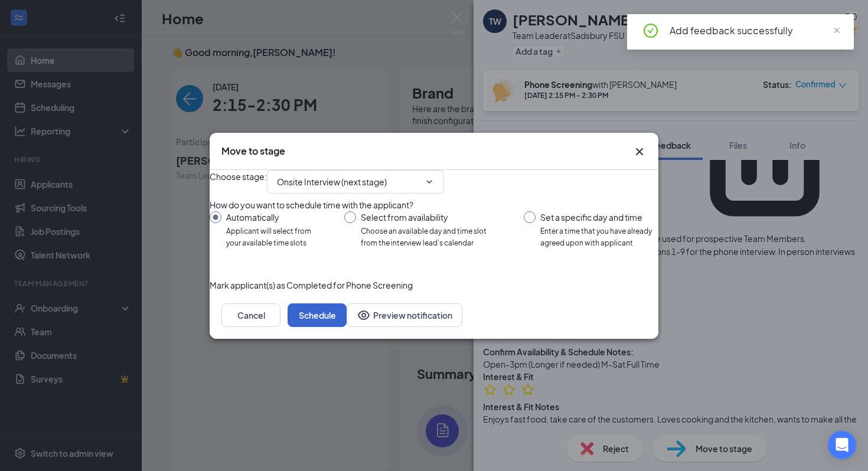 The width and height of the screenshot is (868, 471). Describe the element at coordinates (434, 205) in the screenshot. I see `div: How do you want to schedule time with the applicant?` at that location.